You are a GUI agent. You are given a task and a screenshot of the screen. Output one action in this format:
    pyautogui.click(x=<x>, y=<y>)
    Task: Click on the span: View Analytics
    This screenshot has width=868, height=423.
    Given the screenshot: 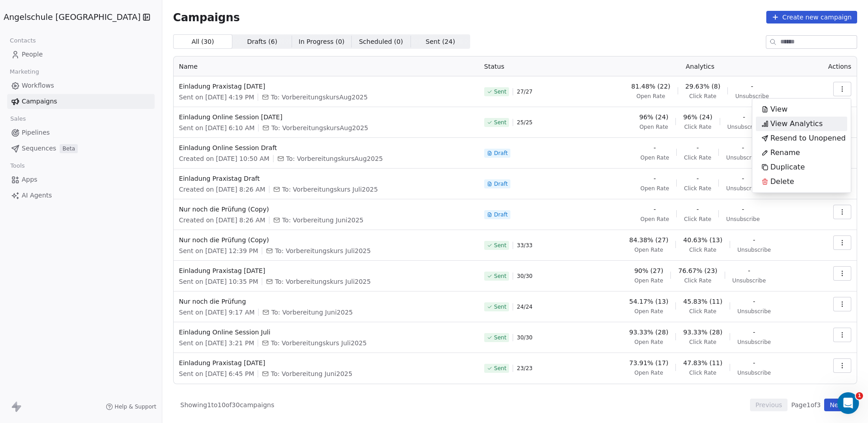 What is the action you would take?
    pyautogui.click(x=797, y=124)
    